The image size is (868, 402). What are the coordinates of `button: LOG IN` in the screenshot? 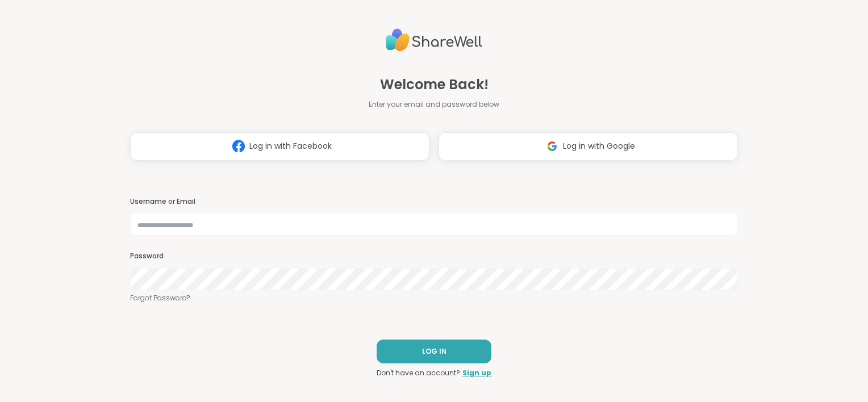 It's located at (434, 352).